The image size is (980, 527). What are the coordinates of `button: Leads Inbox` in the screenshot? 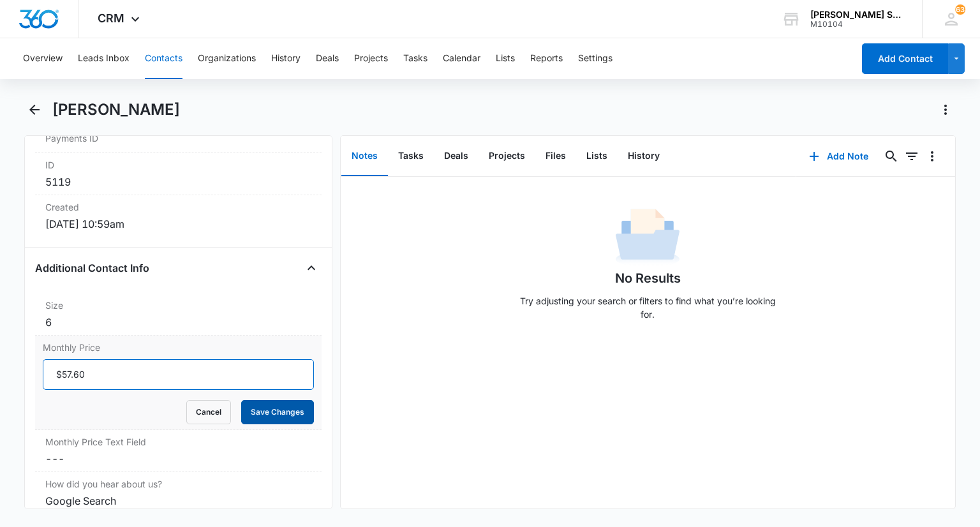 It's located at (104, 59).